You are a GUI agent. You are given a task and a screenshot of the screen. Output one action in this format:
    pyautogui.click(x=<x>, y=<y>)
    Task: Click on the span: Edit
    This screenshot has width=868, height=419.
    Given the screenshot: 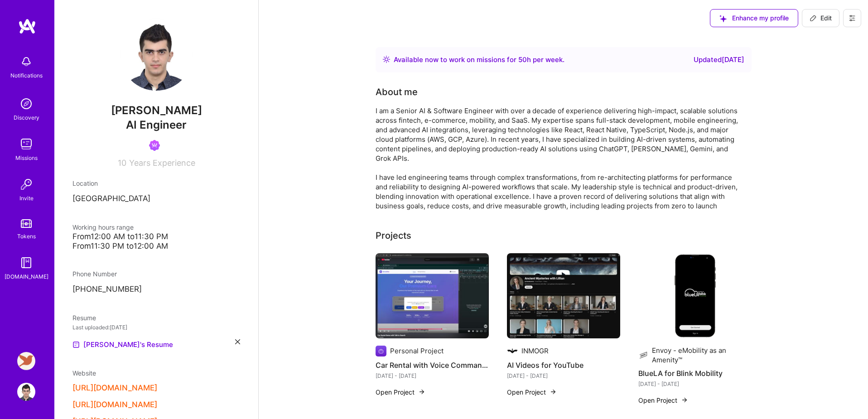 What is the action you would take?
    pyautogui.click(x=821, y=18)
    